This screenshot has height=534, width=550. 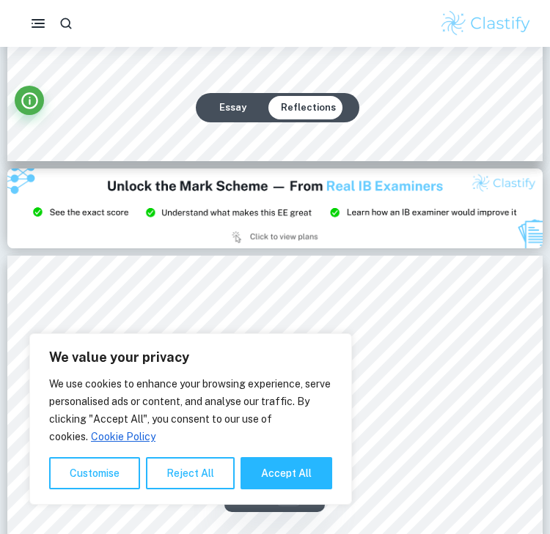 I want to click on button: Info, so click(x=29, y=100).